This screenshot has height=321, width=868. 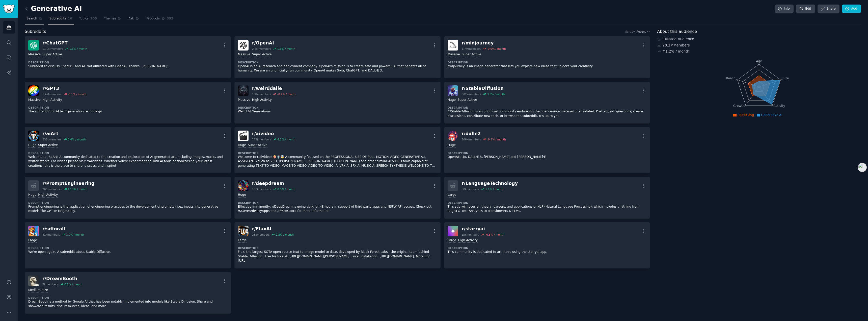 I want to click on div: 7k members, so click(x=50, y=284).